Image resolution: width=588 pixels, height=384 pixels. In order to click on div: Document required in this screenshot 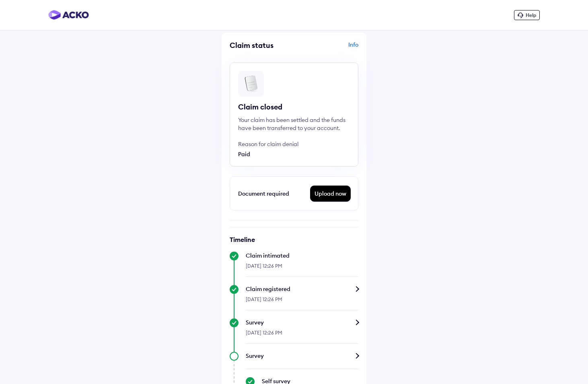, I will do `click(274, 193)`.